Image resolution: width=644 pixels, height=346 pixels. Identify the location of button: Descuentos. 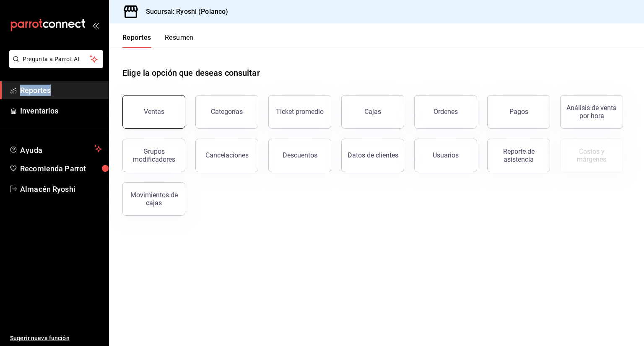
(300, 155).